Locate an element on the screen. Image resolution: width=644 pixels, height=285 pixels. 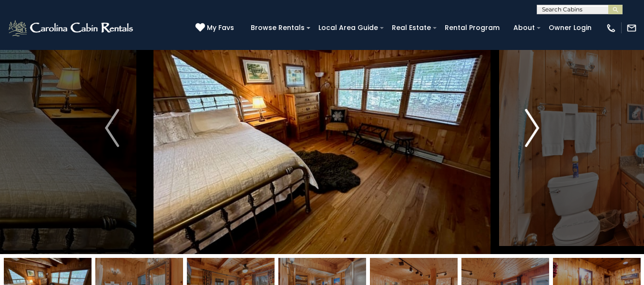
span: My Favs is located at coordinates (220, 27).